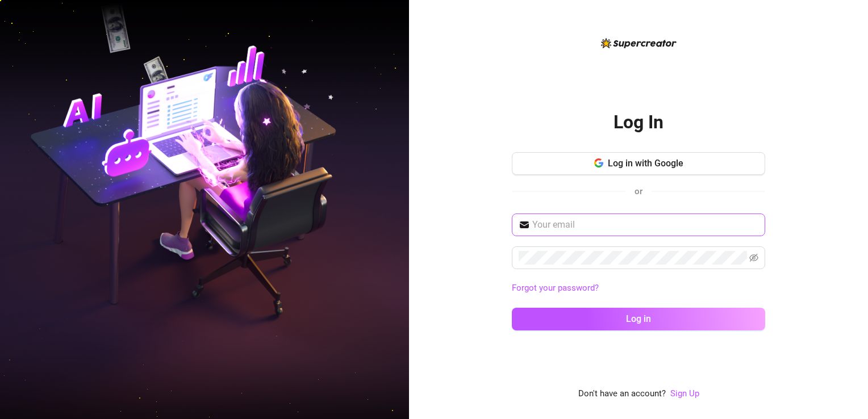 The width and height of the screenshot is (868, 419). What do you see at coordinates (754, 258) in the screenshot?
I see `span: eye-invisible` at bounding box center [754, 258].